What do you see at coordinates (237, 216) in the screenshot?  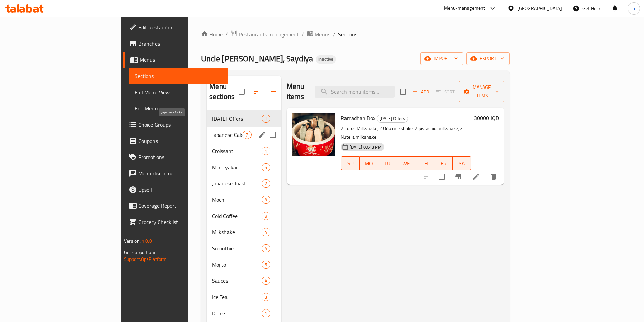 I see `div: Cold Coffee` at bounding box center [237, 216].